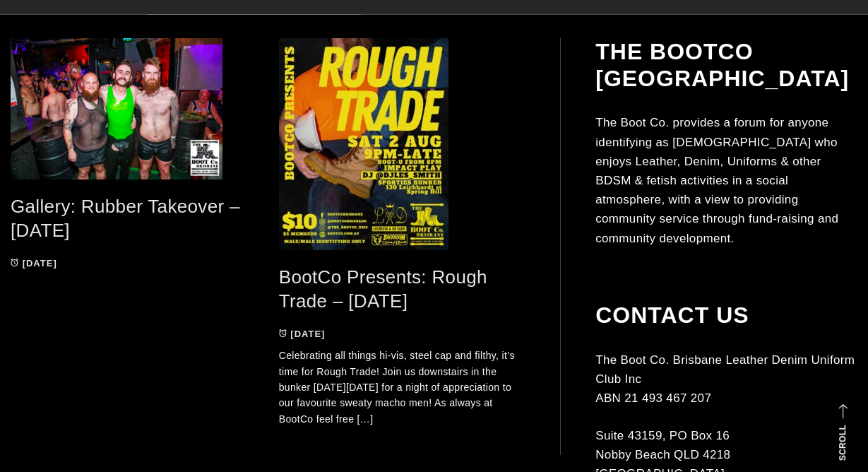 The height and width of the screenshot is (472, 868). Describe the element at coordinates (364, 28) in the screenshot. I see `a: GET TICKETS` at that location.